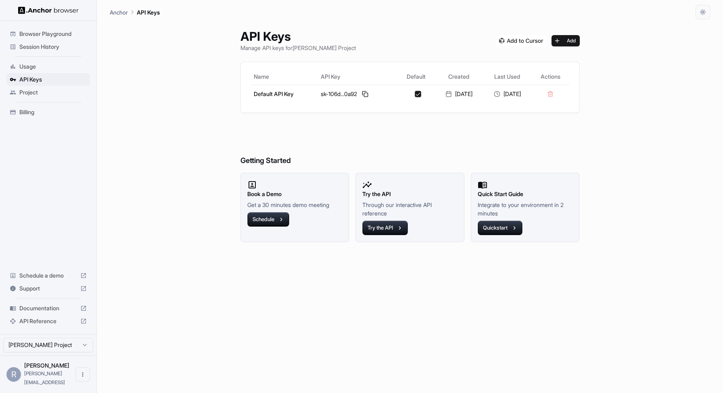 This screenshot has width=723, height=393. What do you see at coordinates (525, 194) in the screenshot?
I see `h2: Quick Start Guide` at bounding box center [525, 194].